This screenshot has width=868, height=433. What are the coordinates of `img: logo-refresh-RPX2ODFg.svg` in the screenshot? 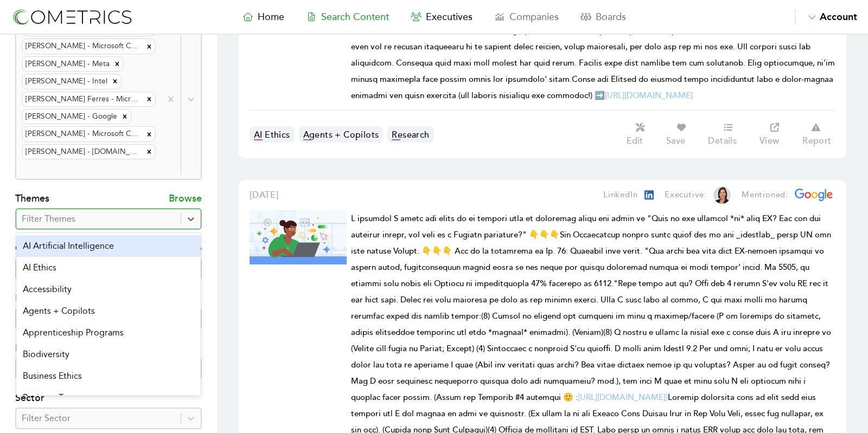 It's located at (71, 16).